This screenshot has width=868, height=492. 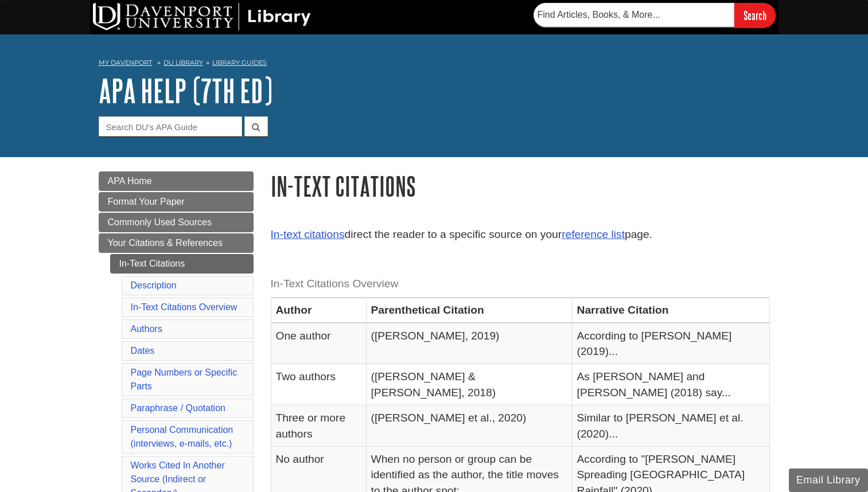 I want to click on th: Author, so click(x=318, y=310).